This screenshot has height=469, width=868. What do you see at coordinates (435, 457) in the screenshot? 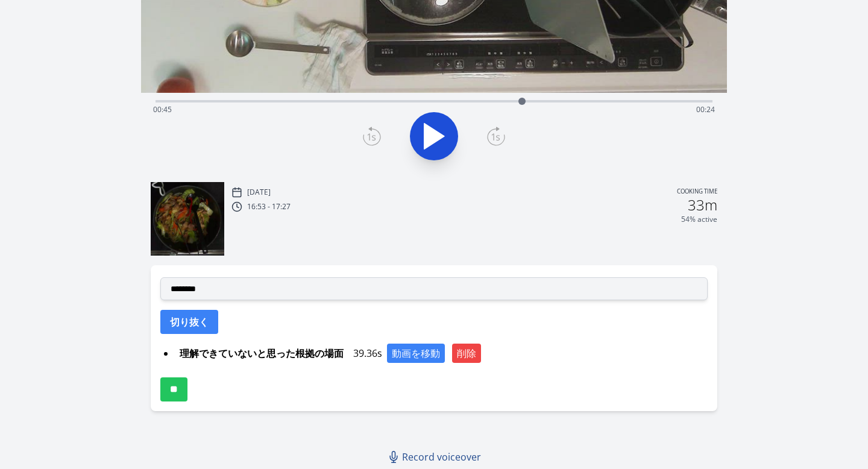
I see `a: Record voiceover` at bounding box center [435, 457].